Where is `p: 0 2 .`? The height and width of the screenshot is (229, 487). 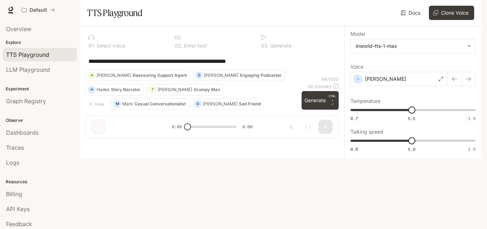
p: 0 2 . is located at coordinates (179, 46).